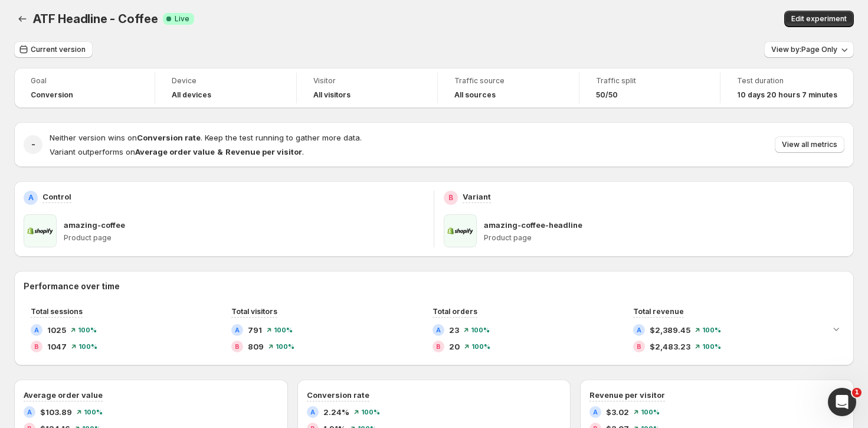 The image size is (868, 428). Describe the element at coordinates (607, 95) in the screenshot. I see `span: 50/50` at that location.